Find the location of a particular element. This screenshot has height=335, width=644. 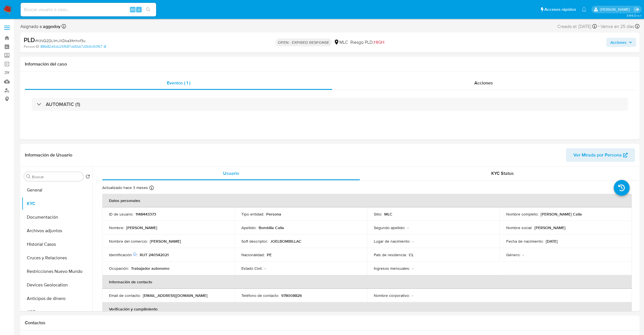

b: PLD is located at coordinates (29, 40).